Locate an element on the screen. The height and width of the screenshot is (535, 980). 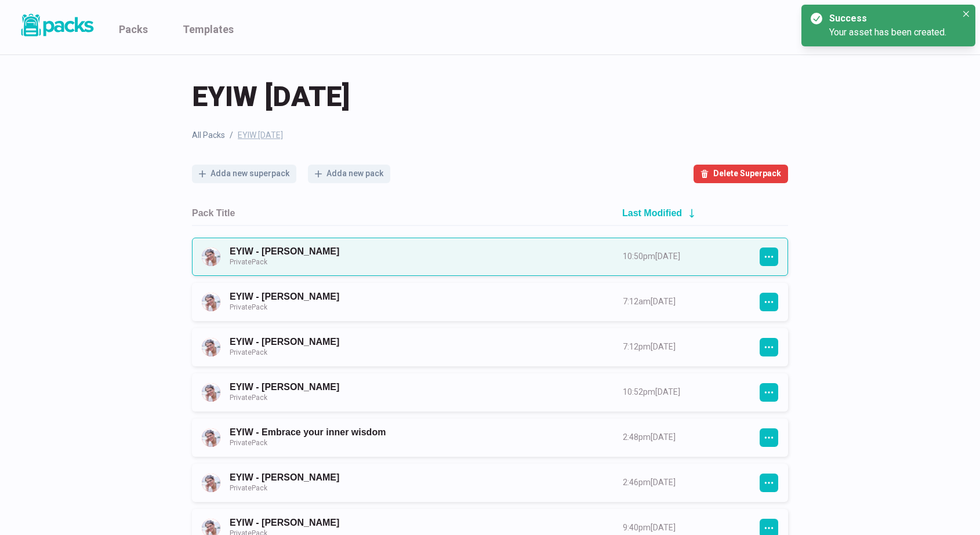
h2: Last Modified is located at coordinates (651, 213).